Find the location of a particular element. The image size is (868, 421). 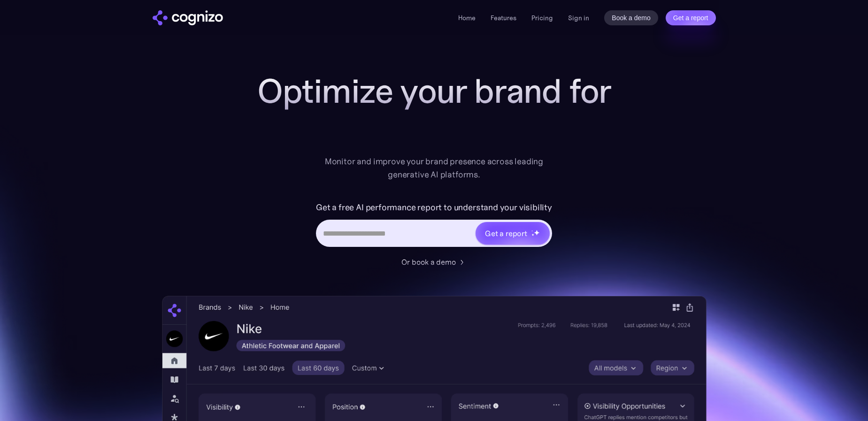

form: Hero URL Input Form is located at coordinates (434, 226).